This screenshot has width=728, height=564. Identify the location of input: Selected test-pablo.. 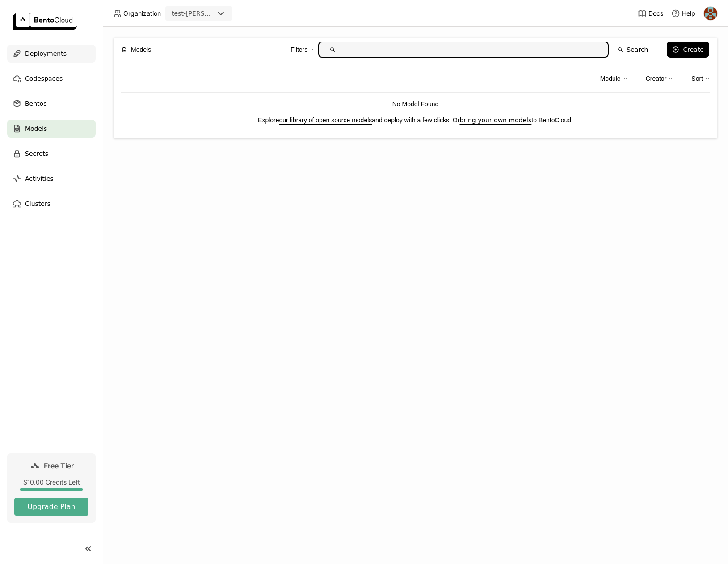
(215, 14).